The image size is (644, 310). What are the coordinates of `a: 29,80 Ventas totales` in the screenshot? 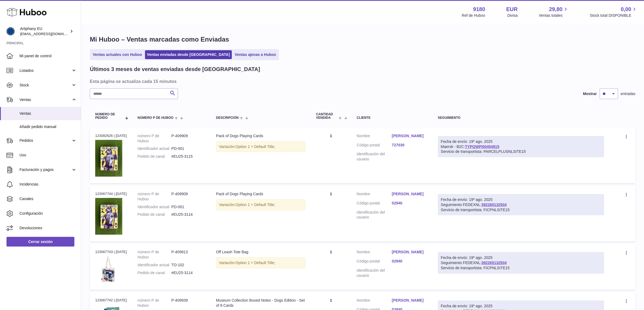 It's located at (554, 12).